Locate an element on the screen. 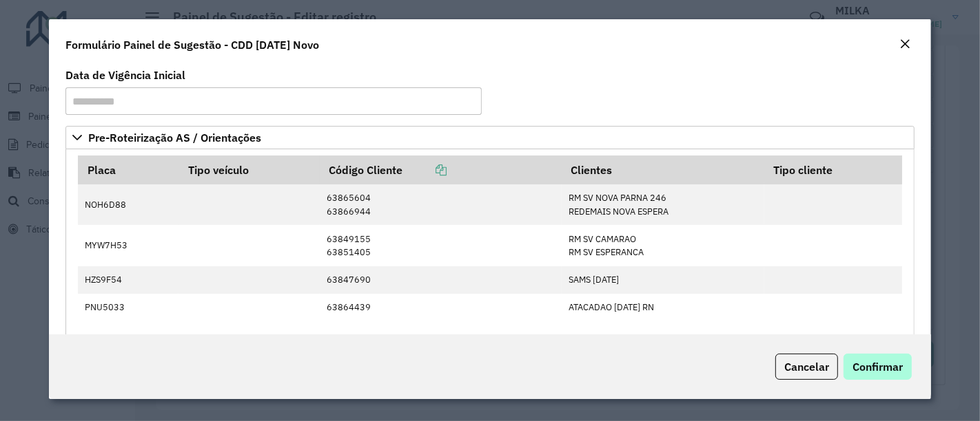 This screenshot has width=980, height=421. button: Confirmar is located at coordinates (877, 367).